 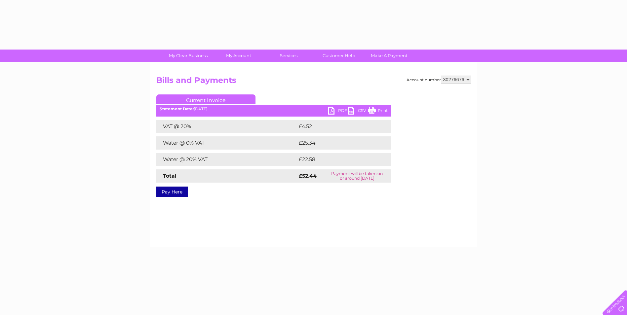 What do you see at coordinates (227, 127) in the screenshot?
I see `td: VAT @ 20%` at bounding box center [227, 127].